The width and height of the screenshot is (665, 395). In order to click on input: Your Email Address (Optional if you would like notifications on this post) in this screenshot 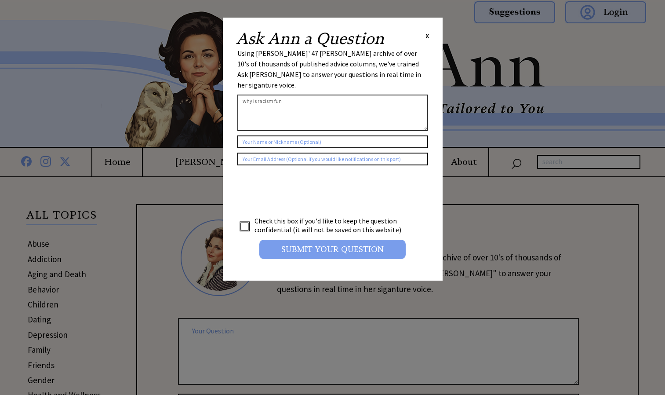, I will do `click(333, 159)`.